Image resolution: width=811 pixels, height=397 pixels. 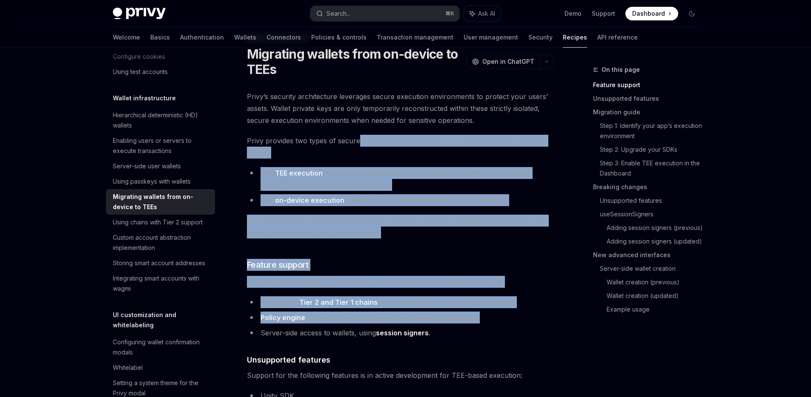 What do you see at coordinates (400, 376) in the screenshot?
I see `span: Support for the following features is in active development for TEE-based execution:` at bounding box center [400, 376].